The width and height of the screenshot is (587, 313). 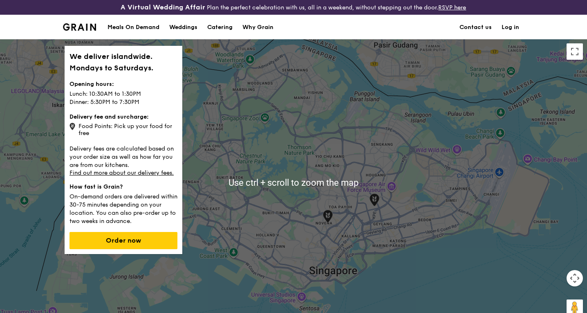 I want to click on div: Meals On Demand, so click(x=133, y=27).